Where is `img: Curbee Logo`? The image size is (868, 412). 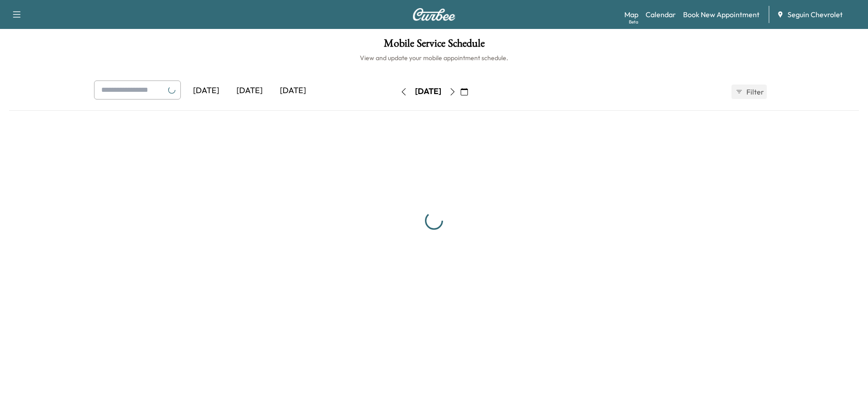
img: Curbee Logo is located at coordinates (434, 14).